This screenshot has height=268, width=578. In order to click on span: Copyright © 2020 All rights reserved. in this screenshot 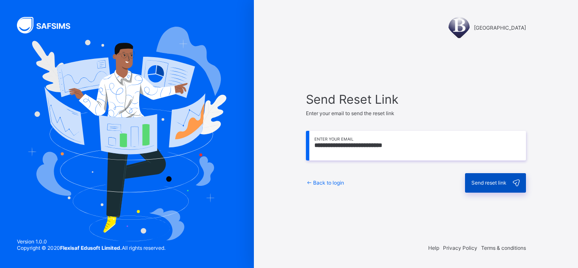, I will do `click(91, 248)`.